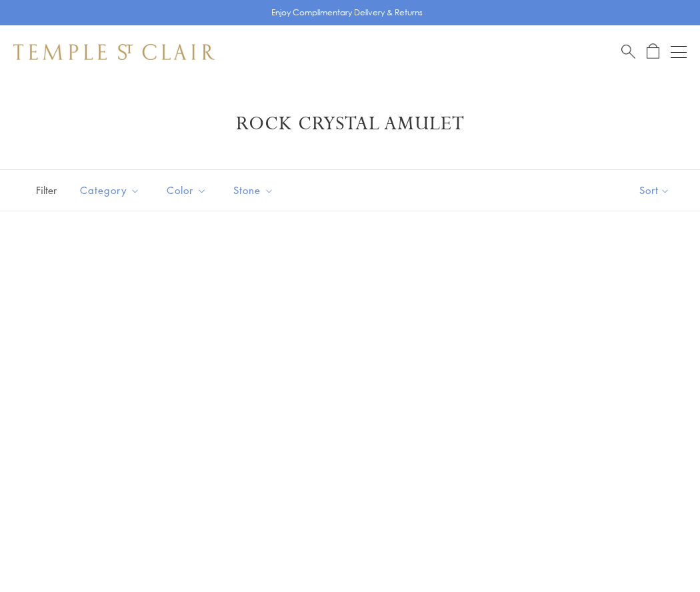 The height and width of the screenshot is (592, 700). Describe the element at coordinates (114, 52) in the screenshot. I see `img: Temple St. Clair` at that location.